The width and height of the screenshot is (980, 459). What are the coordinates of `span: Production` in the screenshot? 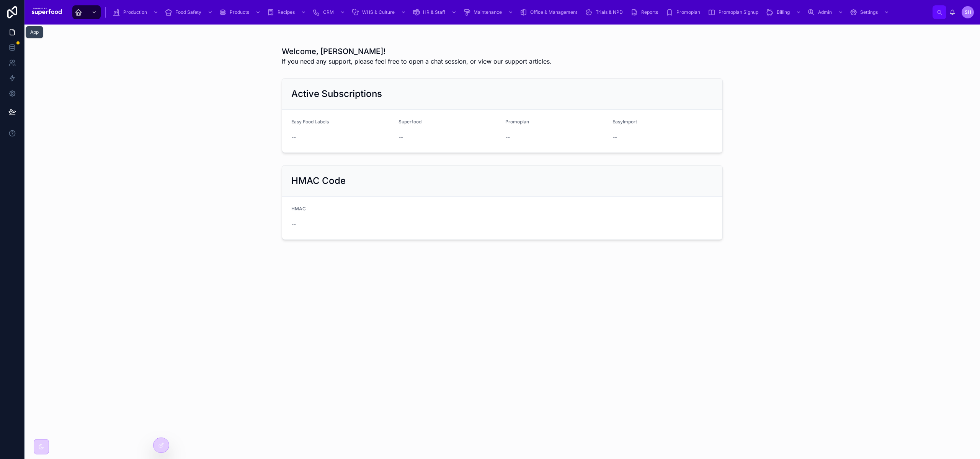 It's located at (135, 12).